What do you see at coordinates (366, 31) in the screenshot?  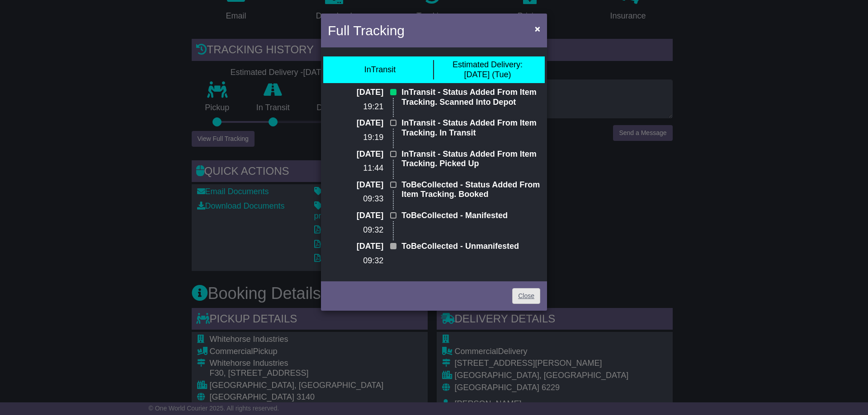 I see `h4: Full Tracking` at bounding box center [366, 31].